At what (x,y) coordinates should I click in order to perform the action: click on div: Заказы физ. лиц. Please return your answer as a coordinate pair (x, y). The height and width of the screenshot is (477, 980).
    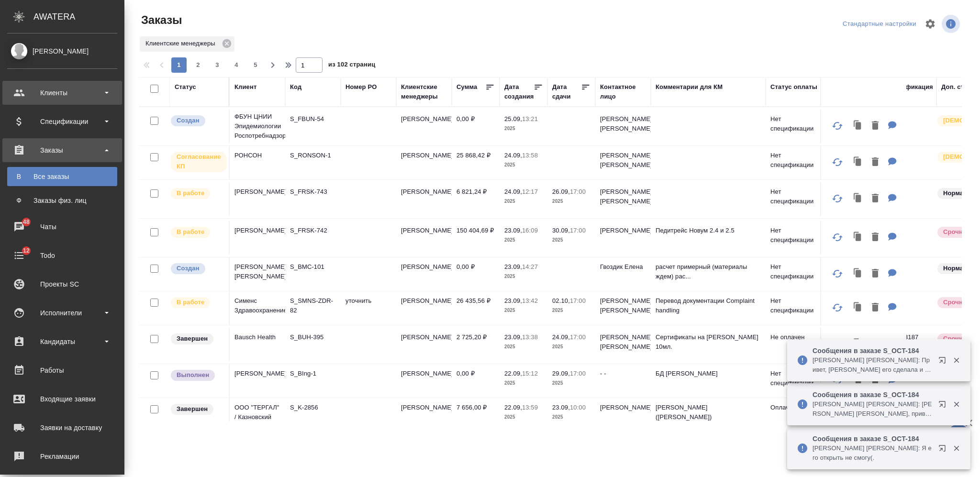
    Looking at the image, I should click on (62, 200).